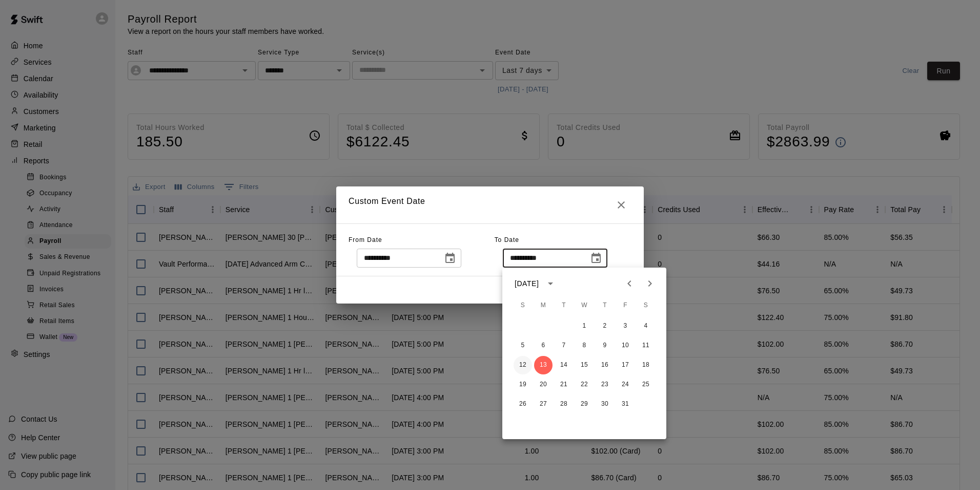 The image size is (980, 490). What do you see at coordinates (650, 283) in the screenshot?
I see `button: Next month` at bounding box center [650, 283].